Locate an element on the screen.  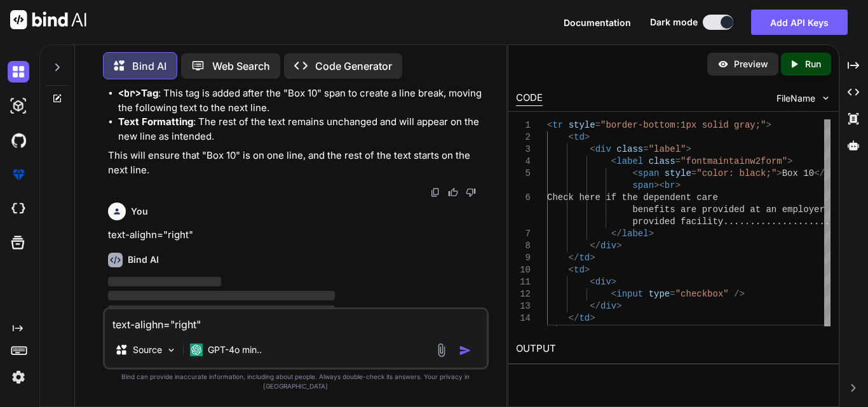
img: dislike is located at coordinates (471, 193).